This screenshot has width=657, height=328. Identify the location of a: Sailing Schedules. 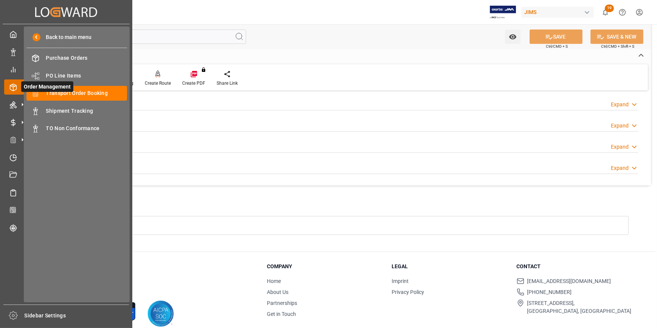
(66, 192).